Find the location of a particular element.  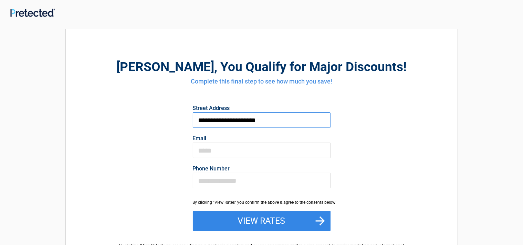

button: View Rates is located at coordinates (261, 221).